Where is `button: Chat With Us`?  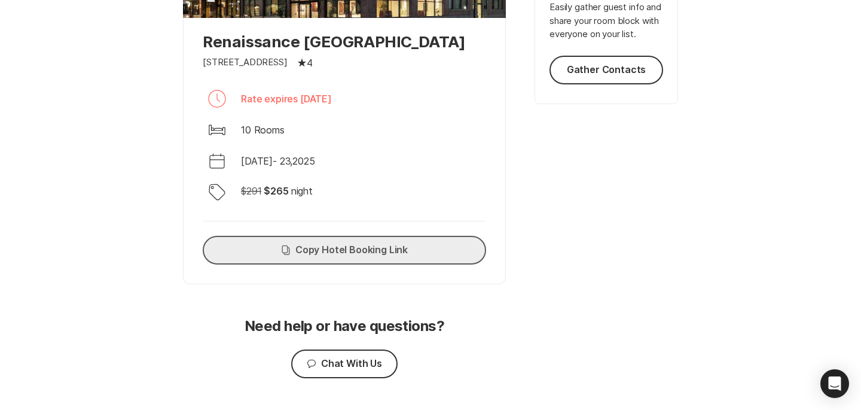 button: Chat With Us is located at coordinates (345, 364).